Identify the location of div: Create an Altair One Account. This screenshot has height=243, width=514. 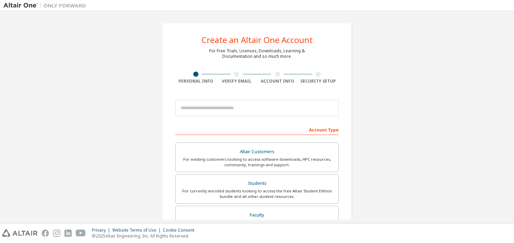
(257, 40).